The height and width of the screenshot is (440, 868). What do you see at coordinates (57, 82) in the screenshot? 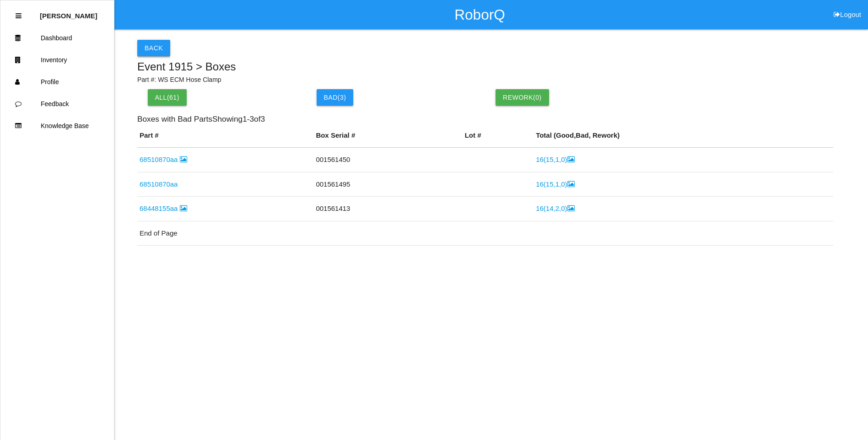
I see `a: Profile` at bounding box center [57, 82].